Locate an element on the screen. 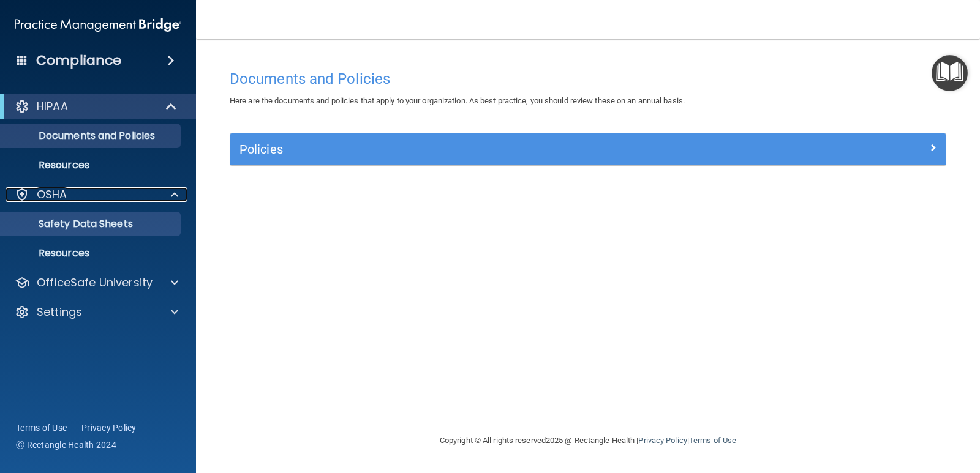 The image size is (980, 473). button: Open Resource Center is located at coordinates (950, 73).